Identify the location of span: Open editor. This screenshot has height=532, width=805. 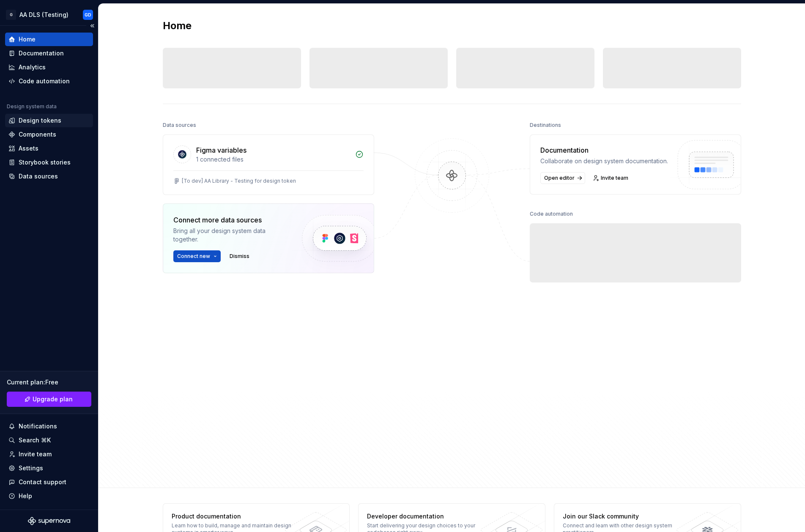
(560, 178).